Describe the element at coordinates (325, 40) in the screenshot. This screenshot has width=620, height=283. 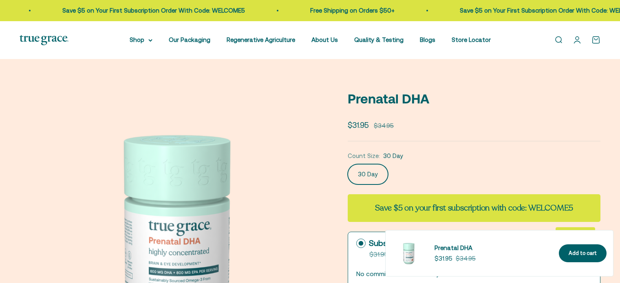
I see `a: About Us` at that location.